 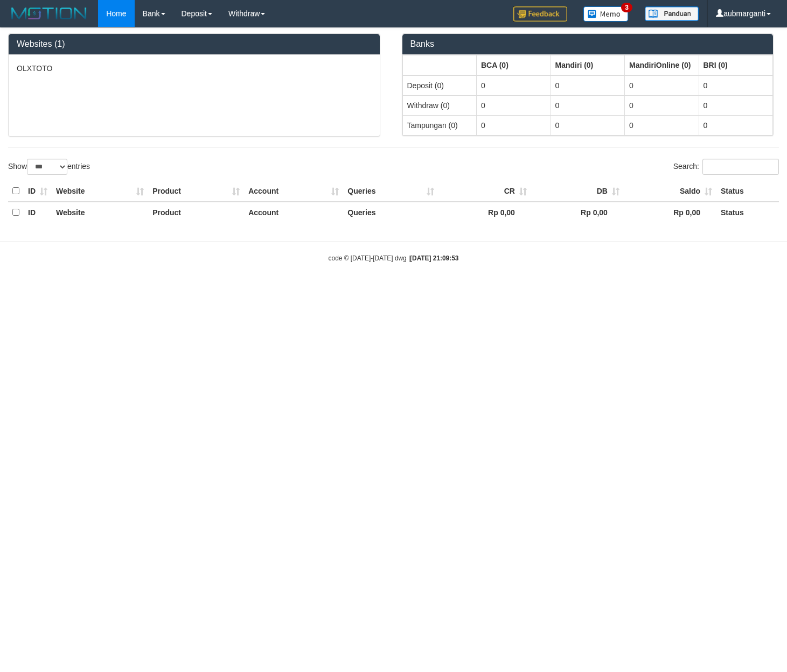 I want to click on td: Deposit (0), so click(x=440, y=86).